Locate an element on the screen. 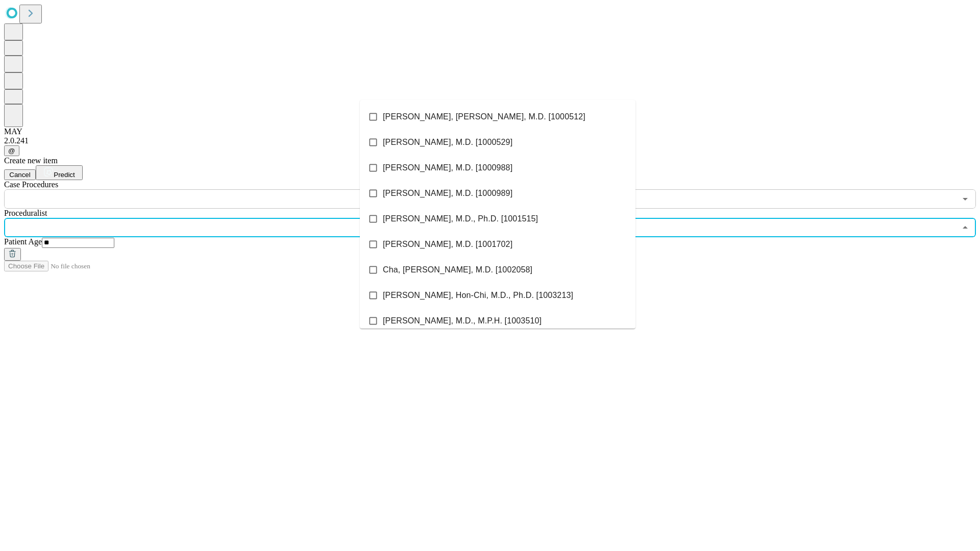 This screenshot has height=551, width=980. span: Predict is located at coordinates (64, 175).